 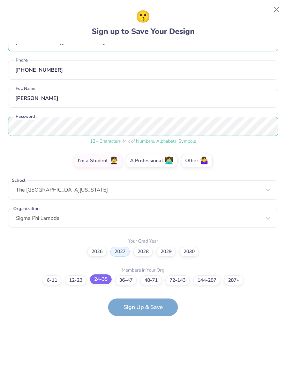 What do you see at coordinates (143, 23) in the screenshot?
I see `div: Sign up to Save Your Design` at bounding box center [143, 23].